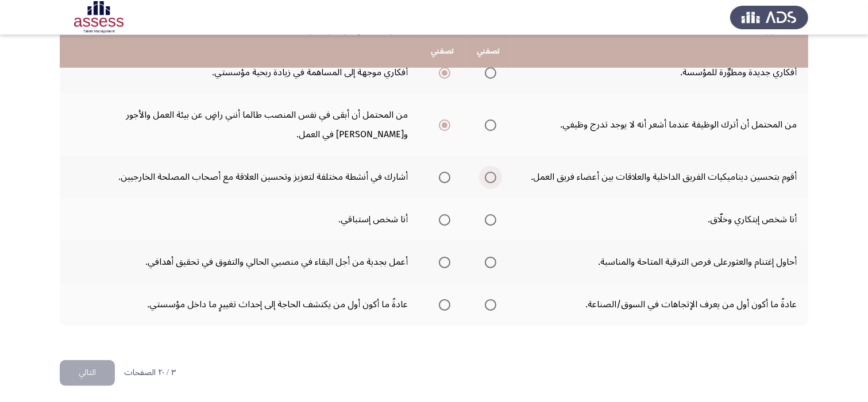 Image resolution: width=868 pixels, height=402 pixels. I want to click on td: أقوم بتحسين ديناميكيات الفريق الداخلية والعلاقات بين أعضاء فريق العمل., so click(659, 177).